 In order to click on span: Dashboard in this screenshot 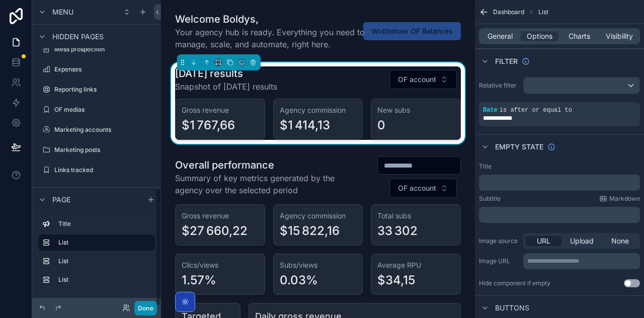, I will do `click(509, 12)`.